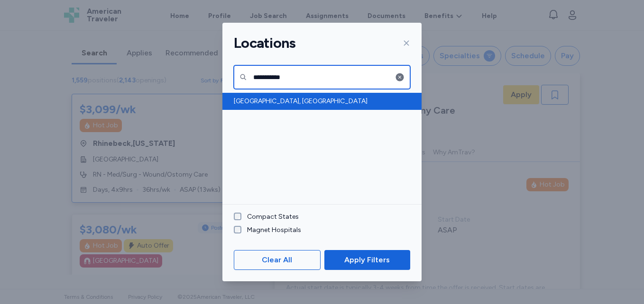 Image resolution: width=644 pixels, height=304 pixels. Describe the element at coordinates (277, 260) in the screenshot. I see `span: Clear All` at that location.